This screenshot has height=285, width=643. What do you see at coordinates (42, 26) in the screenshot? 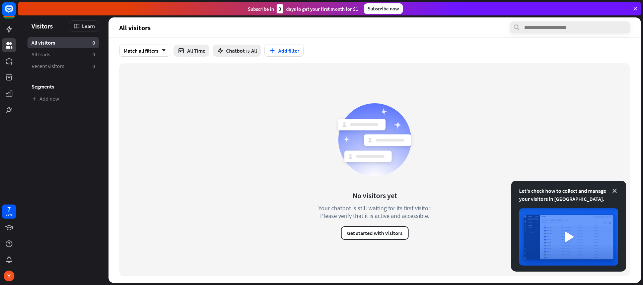
I see `span: Visitors` at bounding box center [42, 26].